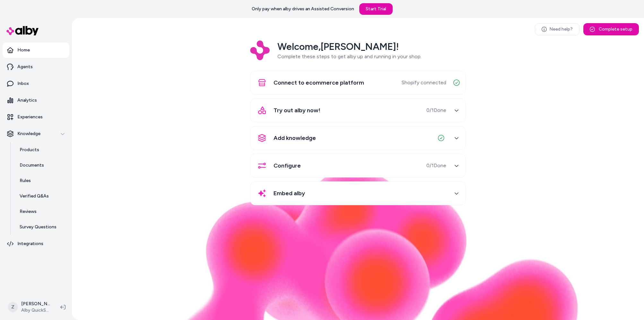 Image resolution: width=644 pixels, height=320 pixels. I want to click on p: Knowledge, so click(29, 134).